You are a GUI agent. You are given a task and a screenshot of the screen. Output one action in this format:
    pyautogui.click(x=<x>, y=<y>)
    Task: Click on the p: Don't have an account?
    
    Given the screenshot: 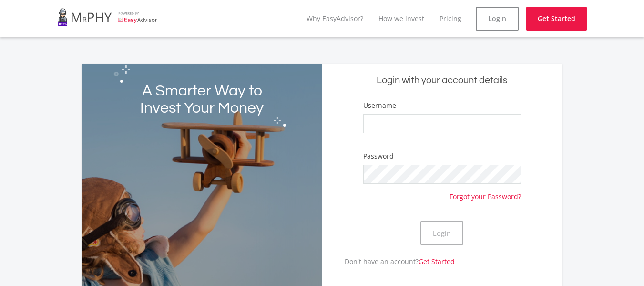 What is the action you would take?
    pyautogui.click(x=388, y=261)
    